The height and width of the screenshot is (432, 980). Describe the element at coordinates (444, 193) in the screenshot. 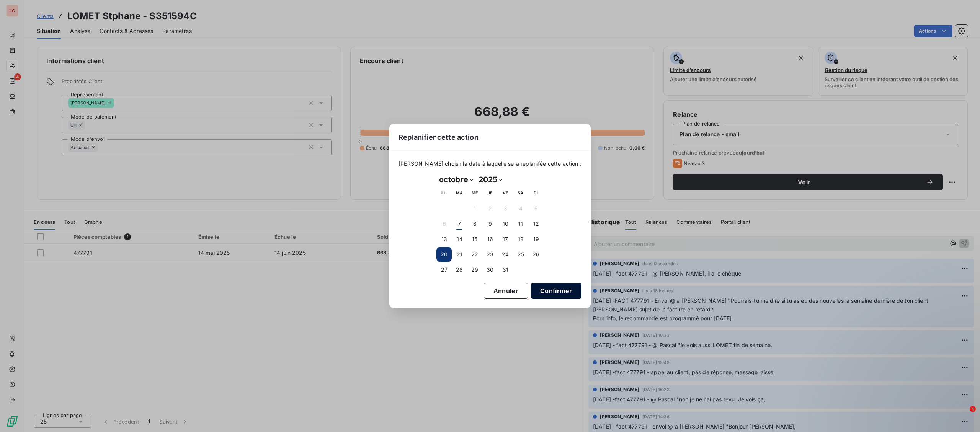

I see `th: lundi` at that location.